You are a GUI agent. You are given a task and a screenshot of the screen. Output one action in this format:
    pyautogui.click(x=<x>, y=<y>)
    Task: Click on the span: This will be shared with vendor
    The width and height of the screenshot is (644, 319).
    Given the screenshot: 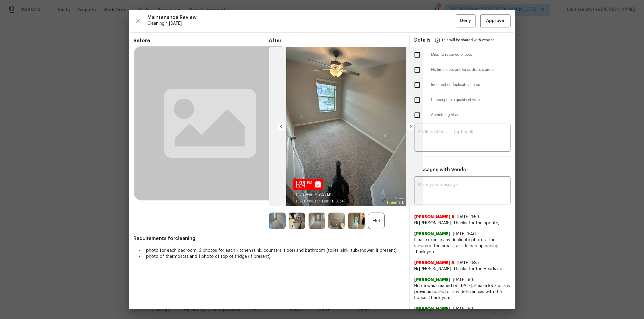 What is the action you would take?
    pyautogui.click(x=468, y=40)
    